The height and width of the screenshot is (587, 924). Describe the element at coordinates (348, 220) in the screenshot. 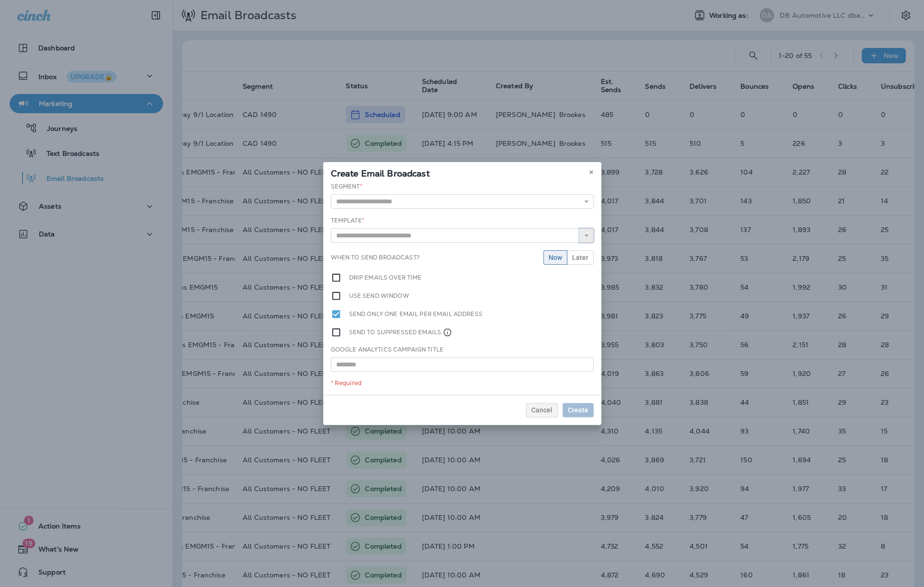

I see `label: Template` at that location.